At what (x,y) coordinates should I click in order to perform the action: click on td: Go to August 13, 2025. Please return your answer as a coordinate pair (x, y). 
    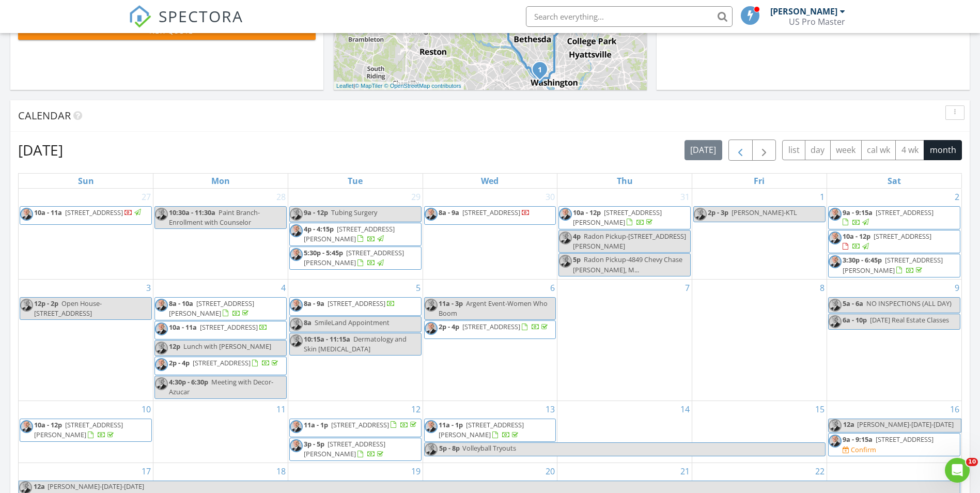
    Looking at the image, I should click on (489, 431).